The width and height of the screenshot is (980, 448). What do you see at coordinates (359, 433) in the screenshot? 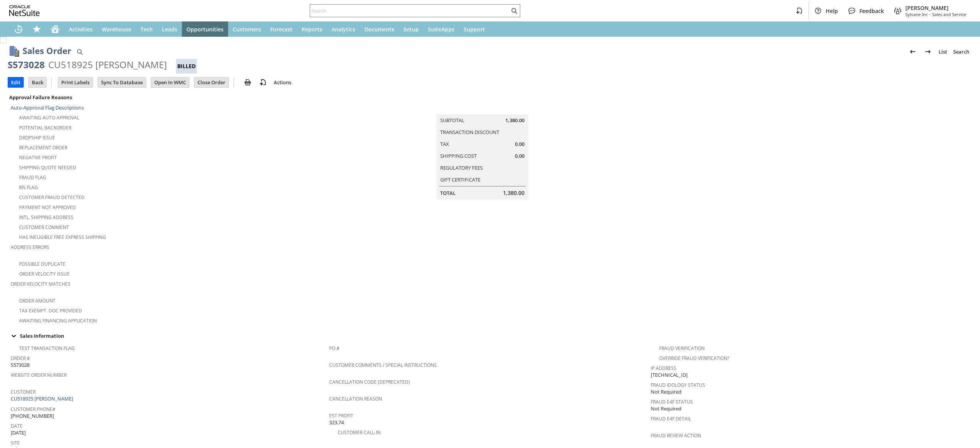
I see `a: Customer Call-in` at bounding box center [359, 433].